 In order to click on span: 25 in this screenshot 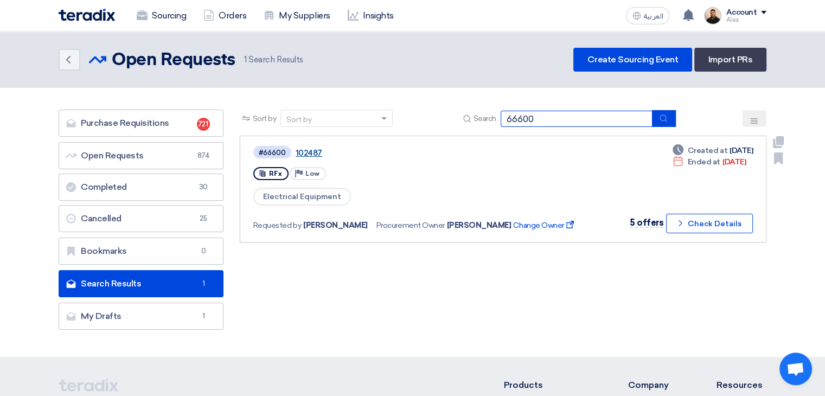, I will do `click(203, 219)`.